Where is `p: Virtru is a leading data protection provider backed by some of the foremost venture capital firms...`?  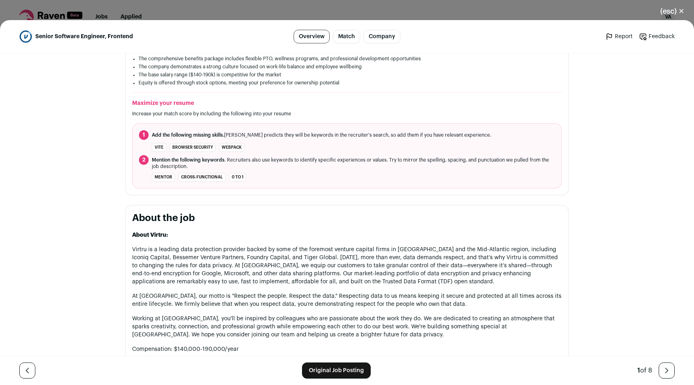
p: Virtru is a leading data protection provider backed by some of the foremost venture capital firms... is located at coordinates (347, 266).